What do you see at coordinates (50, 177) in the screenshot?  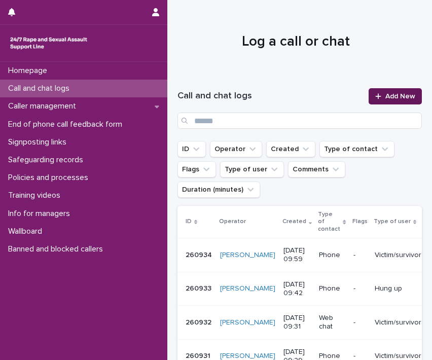 I see `p: Policies and processes` at bounding box center [50, 177].